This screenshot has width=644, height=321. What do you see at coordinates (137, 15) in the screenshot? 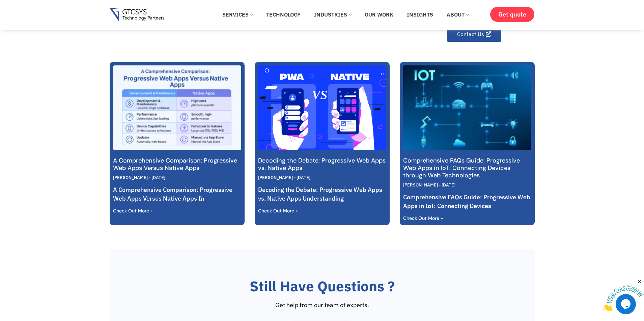
I see `img: Gtcsys logo` at bounding box center [137, 15].